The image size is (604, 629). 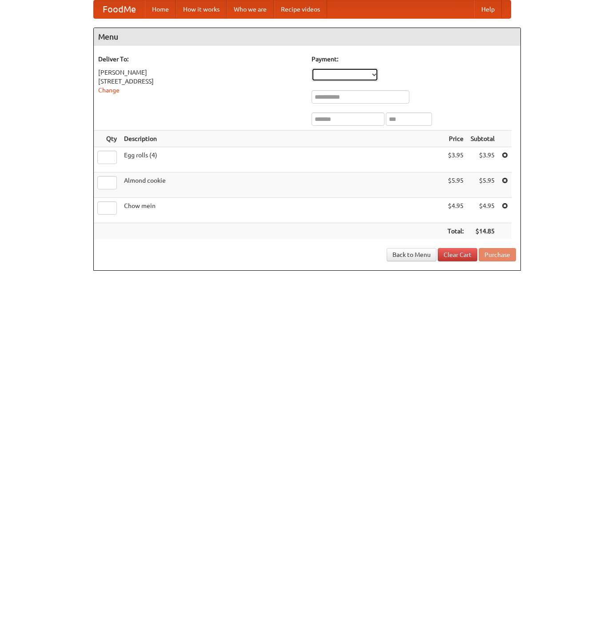 I want to click on a: Clear Cart, so click(x=457, y=255).